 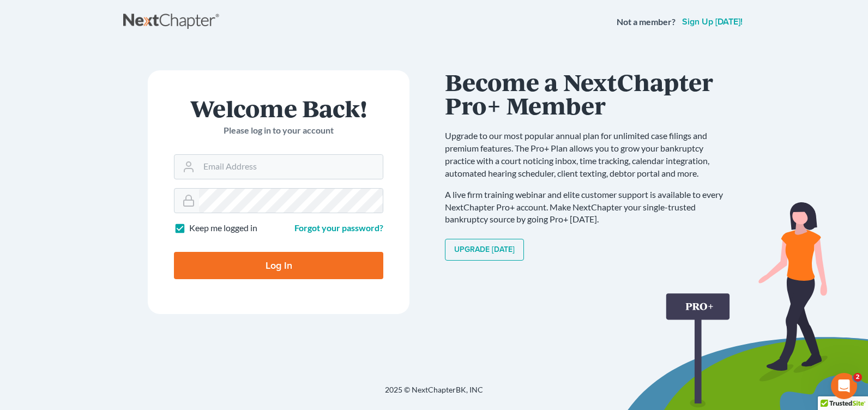 I want to click on div: 2025 © NextChapterBK, INC, so click(x=434, y=395).